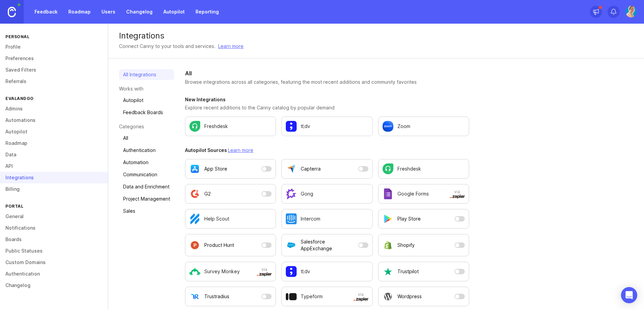  I want to click on a: Reporting, so click(207, 12).